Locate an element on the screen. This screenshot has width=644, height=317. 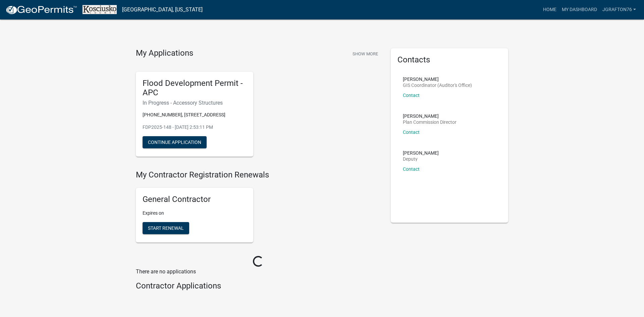
h6: In Progress - Accessory Structures is located at coordinates (195, 103).